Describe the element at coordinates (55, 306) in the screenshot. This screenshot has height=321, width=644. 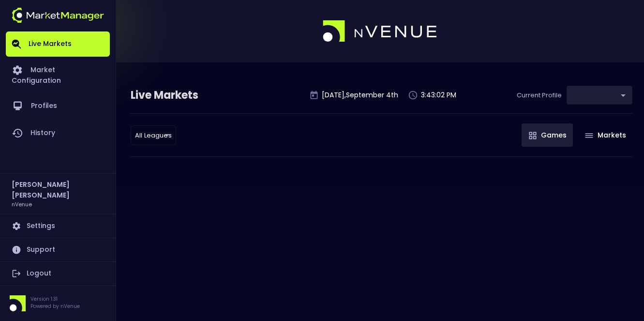
I see `p: Powered by nVenue` at that location.